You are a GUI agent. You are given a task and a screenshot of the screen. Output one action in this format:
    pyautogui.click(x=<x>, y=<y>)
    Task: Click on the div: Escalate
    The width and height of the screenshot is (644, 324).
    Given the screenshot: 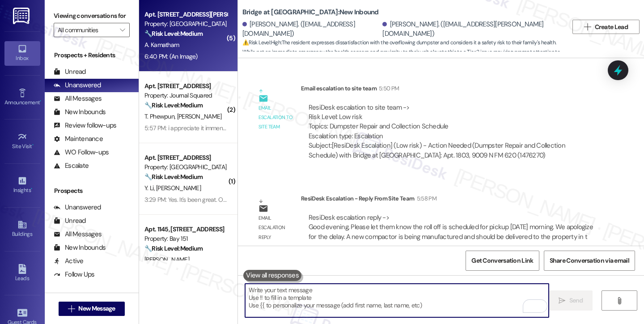 What is the action you would take?
    pyautogui.click(x=71, y=165)
    